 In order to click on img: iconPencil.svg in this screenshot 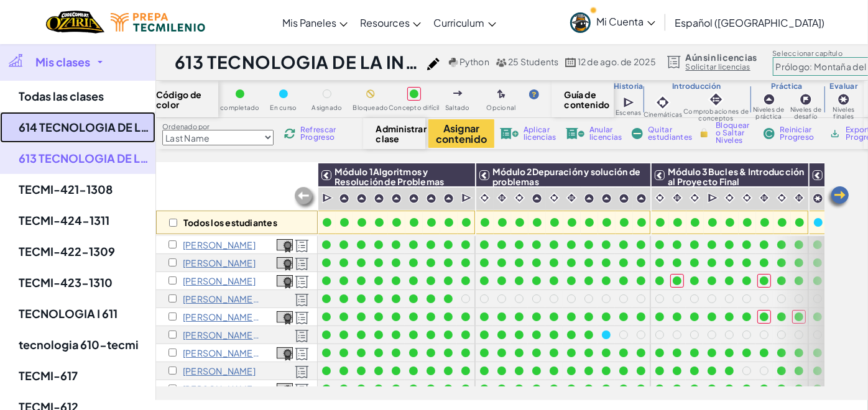, I will do `click(433, 64)`.